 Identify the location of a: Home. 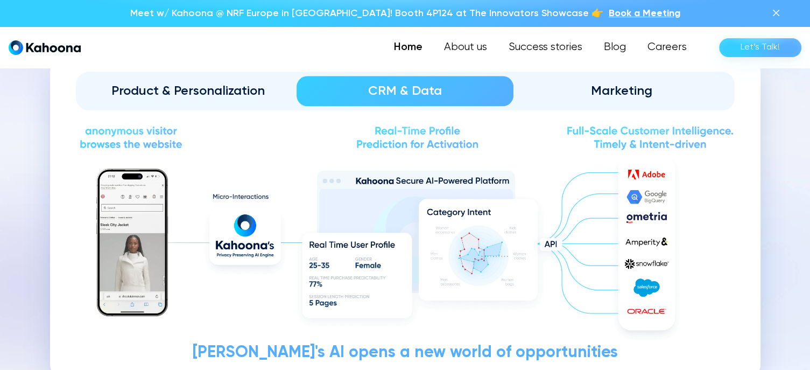
(408, 47).